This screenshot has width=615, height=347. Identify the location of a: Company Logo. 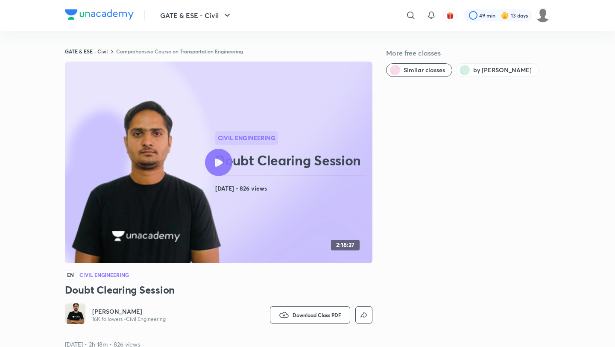
(99, 15).